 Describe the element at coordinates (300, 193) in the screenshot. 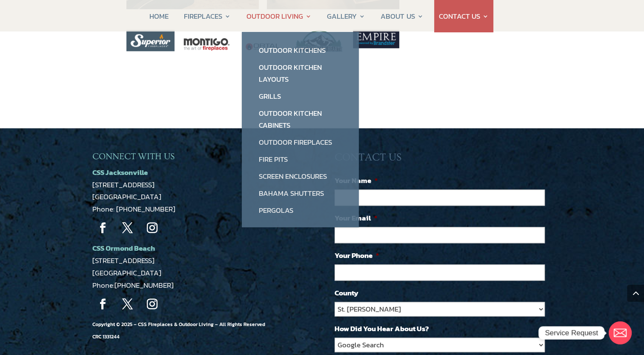

I see `a: Bahama Shutters` at that location.